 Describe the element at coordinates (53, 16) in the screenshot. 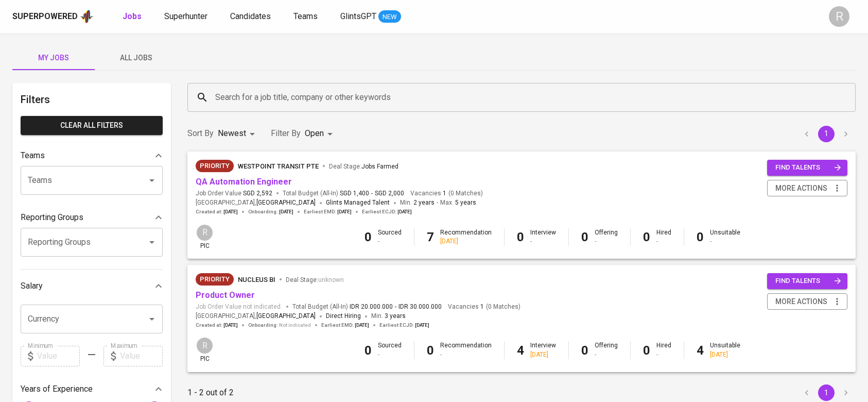

I see `a: Superpoweredapp logo` at that location.